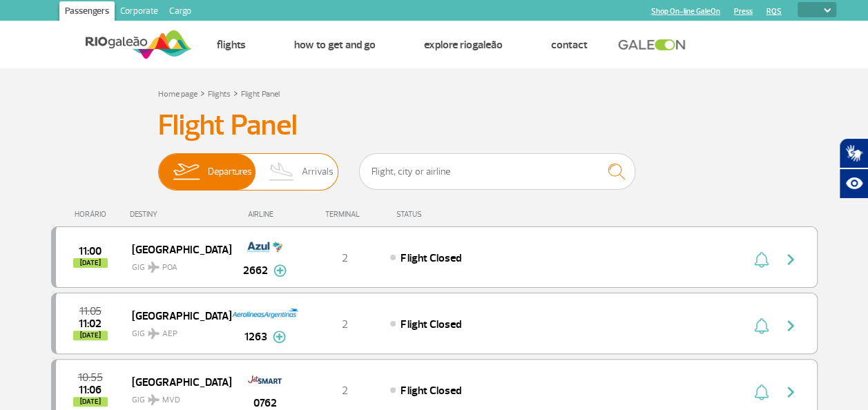 The width and height of the screenshot is (868, 410). I want to click on a: Explore RIOgaleão, so click(462, 45).